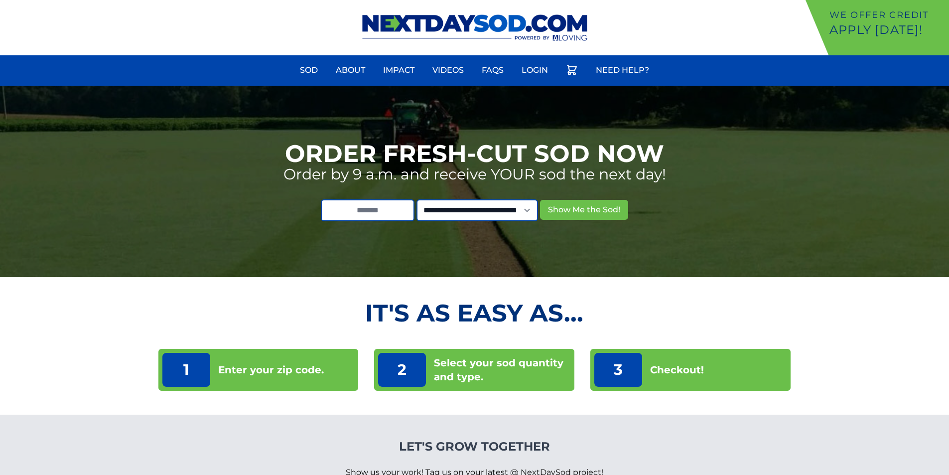  What do you see at coordinates (534, 70) in the screenshot?
I see `a: Login` at bounding box center [534, 70].